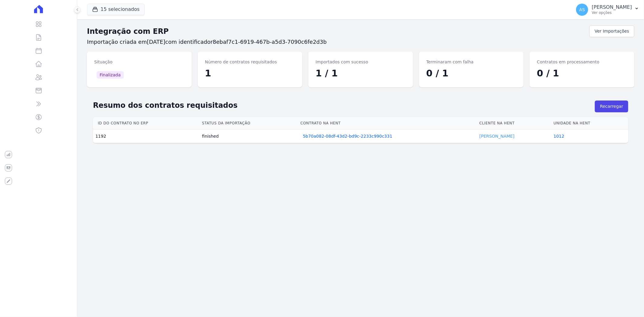 The height and width of the screenshot is (317, 644). Describe the element at coordinates (348, 136) in the screenshot. I see `a: 5b70a082-08df-43d2-bd9c-2233c990c331` at that location.